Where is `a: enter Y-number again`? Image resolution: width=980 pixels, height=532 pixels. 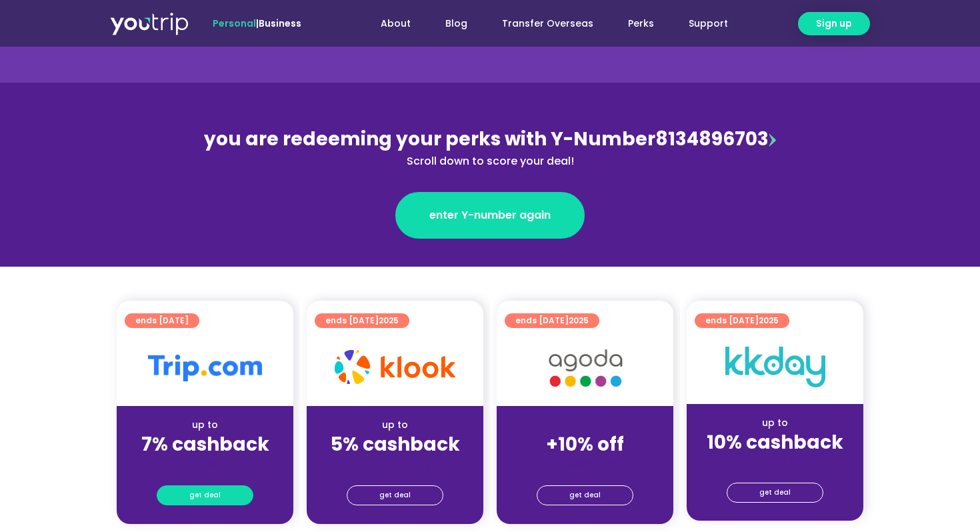 a: enter Y-number again is located at coordinates (490, 215).